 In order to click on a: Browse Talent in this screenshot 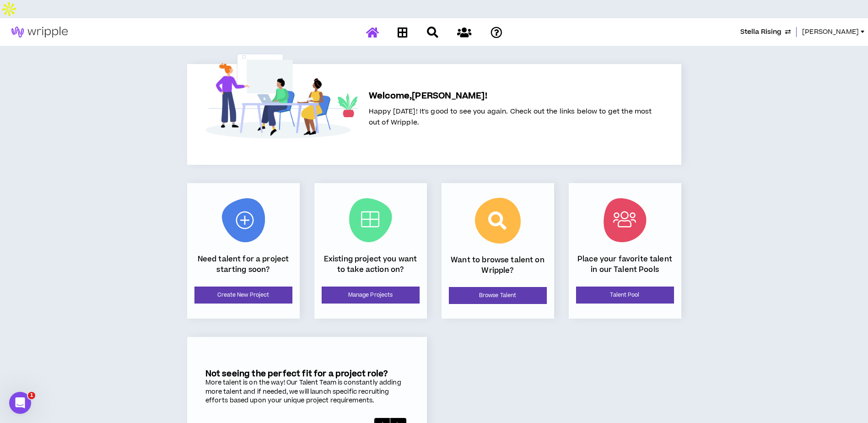, I will do `click(498, 295)`.